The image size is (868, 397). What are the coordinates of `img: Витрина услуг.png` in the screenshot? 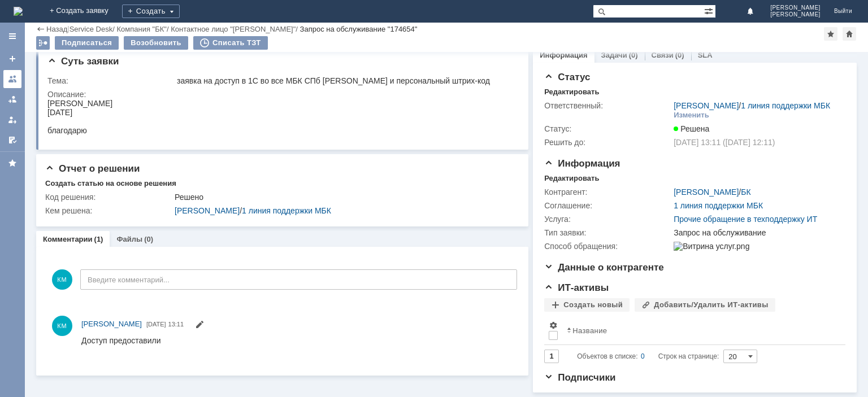 It's located at (711, 246).